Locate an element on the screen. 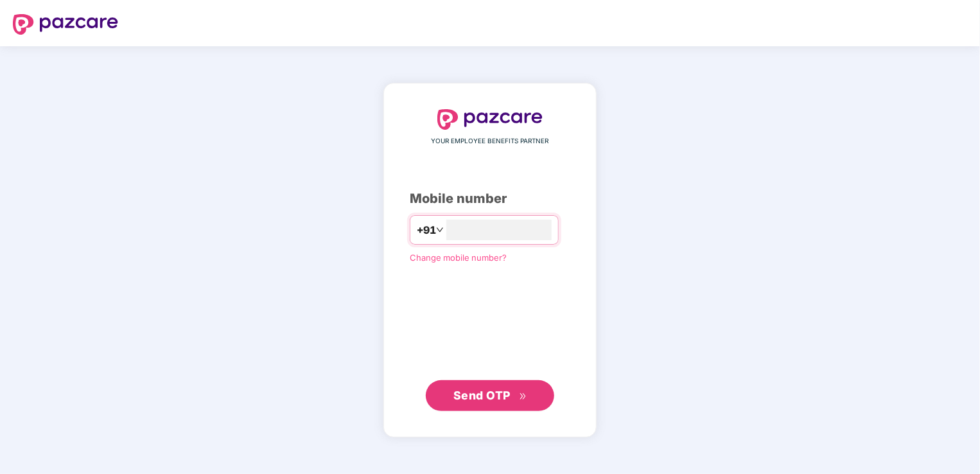  div: Mobile number is located at coordinates (490, 199).